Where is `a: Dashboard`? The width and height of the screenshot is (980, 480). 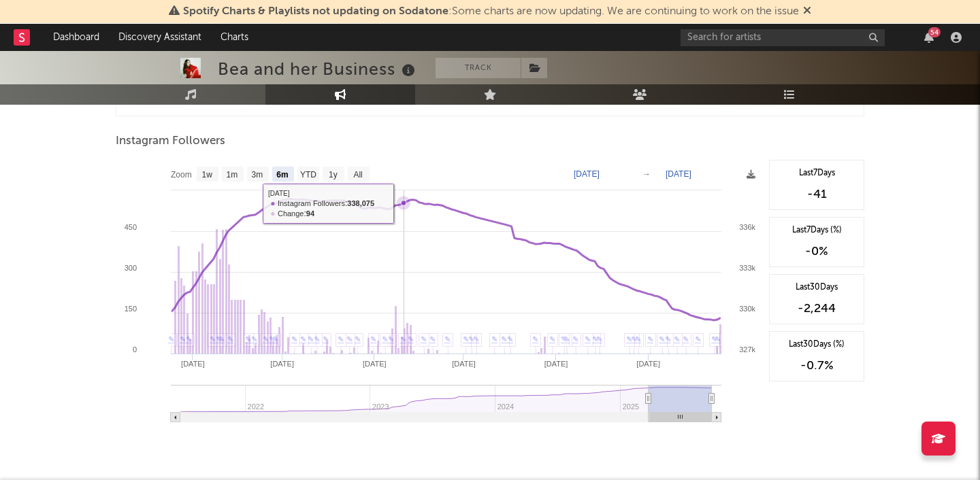 a: Dashboard is located at coordinates (76, 37).